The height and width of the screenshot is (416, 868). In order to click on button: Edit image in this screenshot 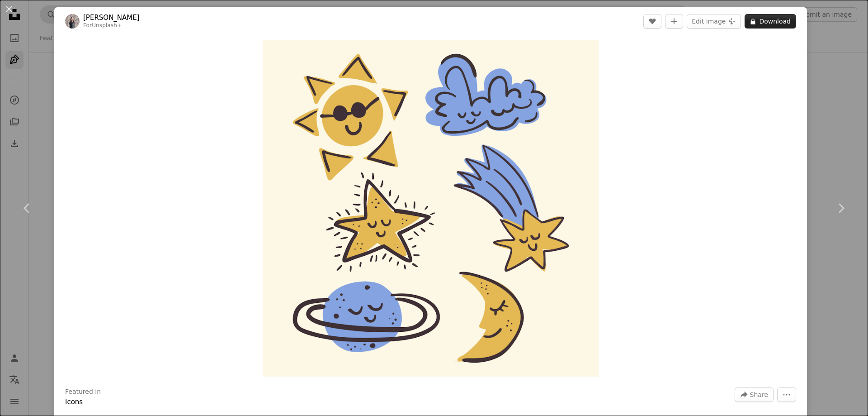, I will do `click(714, 21)`.